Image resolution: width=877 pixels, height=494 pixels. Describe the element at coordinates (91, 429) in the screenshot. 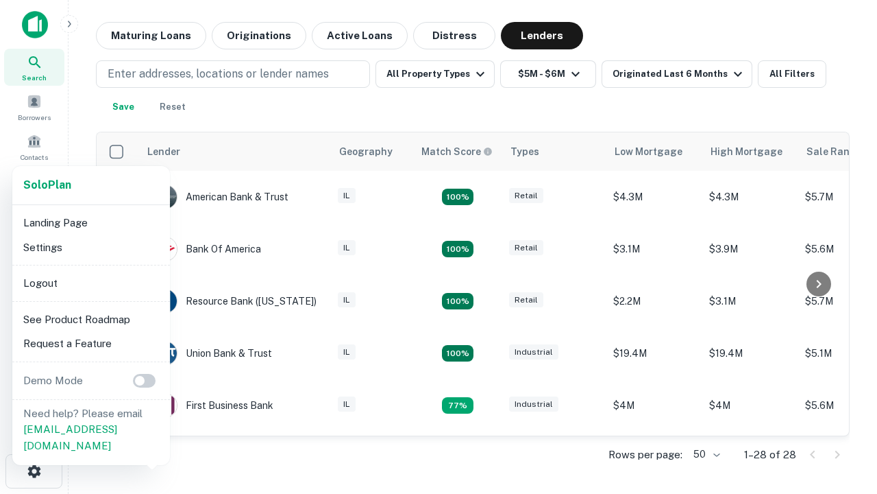

I see `p: Need help? Please email` at that location.